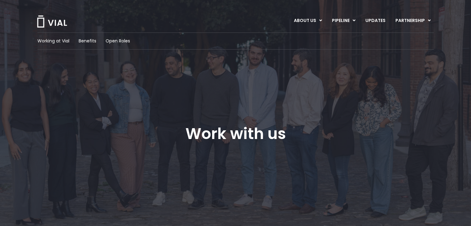  Describe the element at coordinates (52, 21) in the screenshot. I see `img: Vial Logo` at that location.